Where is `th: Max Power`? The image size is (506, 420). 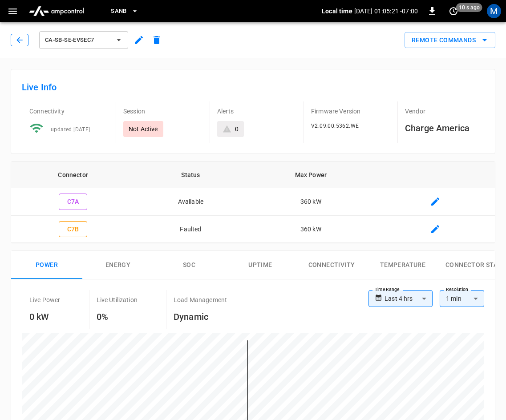 th: Max Power is located at coordinates (311, 175).